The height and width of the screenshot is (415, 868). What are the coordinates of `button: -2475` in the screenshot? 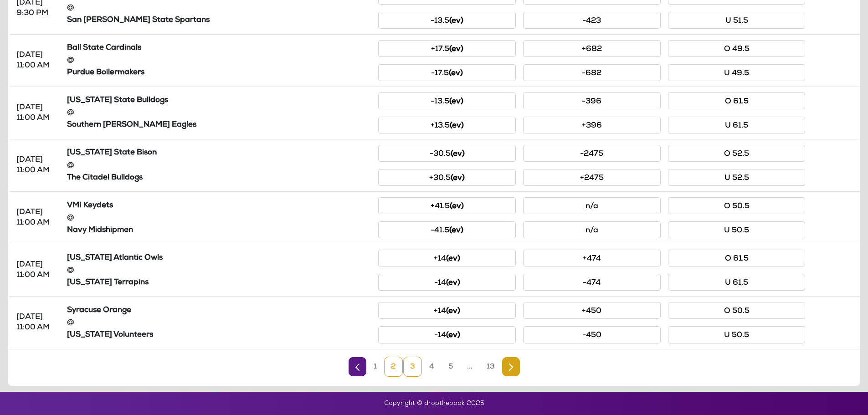 It's located at (592, 153).